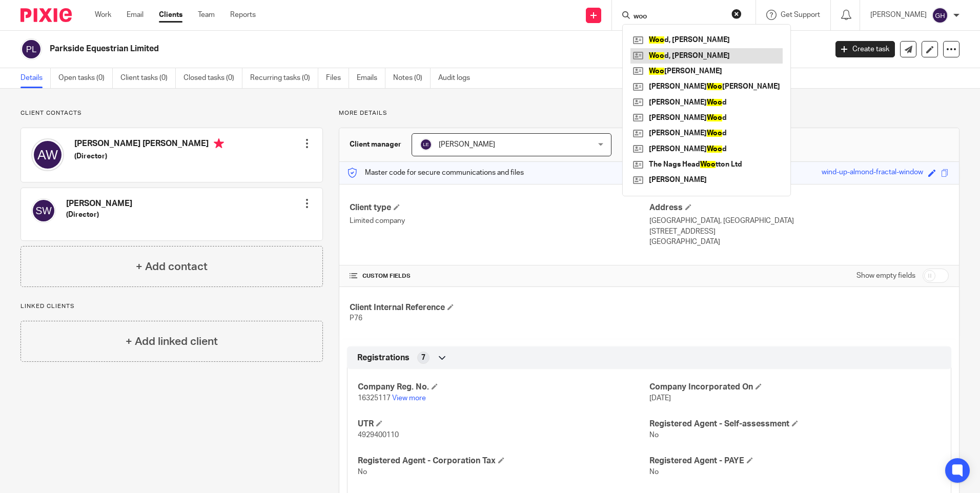 This screenshot has width=980, height=493. I want to click on span: 16325117, so click(374, 398).